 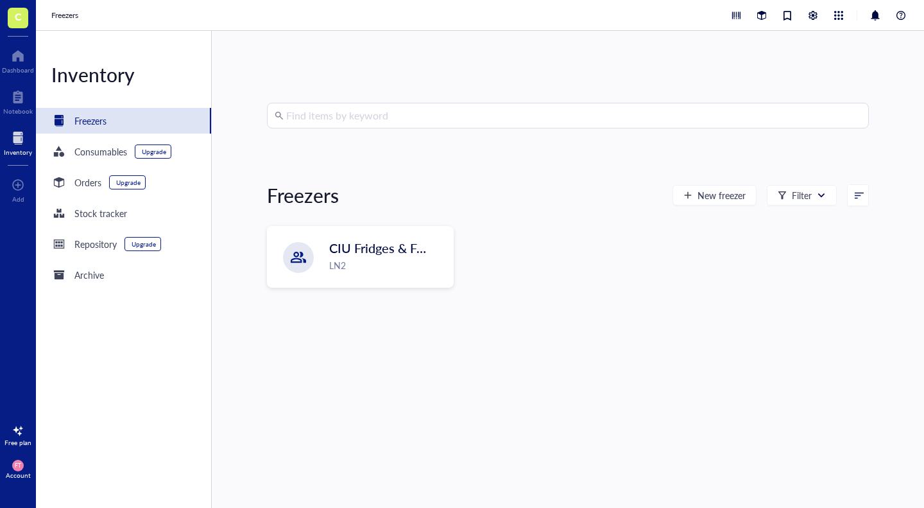 I want to click on div: Free plan, so click(x=18, y=442).